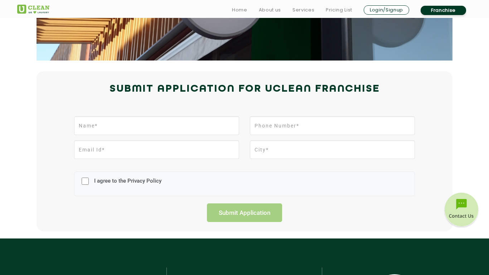  Describe the element at coordinates (443, 10) in the screenshot. I see `a: Franchise` at that location.